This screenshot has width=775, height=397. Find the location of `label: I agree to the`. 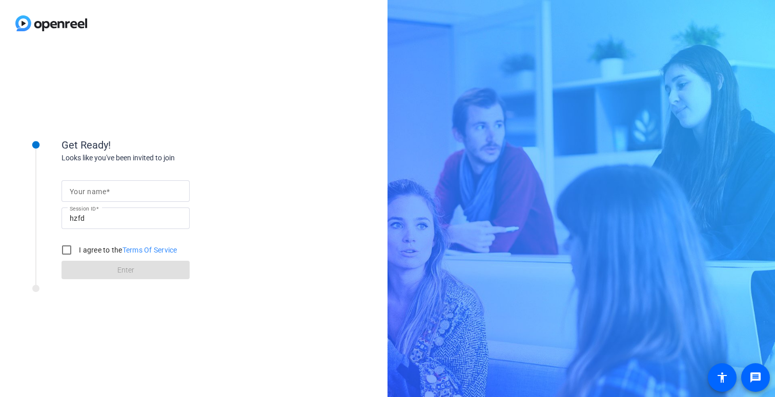

label: I agree to the is located at coordinates (127, 250).